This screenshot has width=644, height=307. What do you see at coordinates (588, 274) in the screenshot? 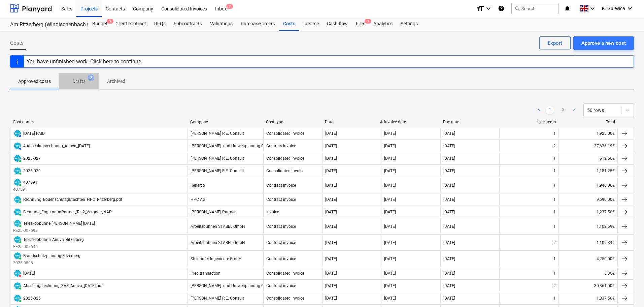
I see `div: 3.30€` at bounding box center [588, 274].